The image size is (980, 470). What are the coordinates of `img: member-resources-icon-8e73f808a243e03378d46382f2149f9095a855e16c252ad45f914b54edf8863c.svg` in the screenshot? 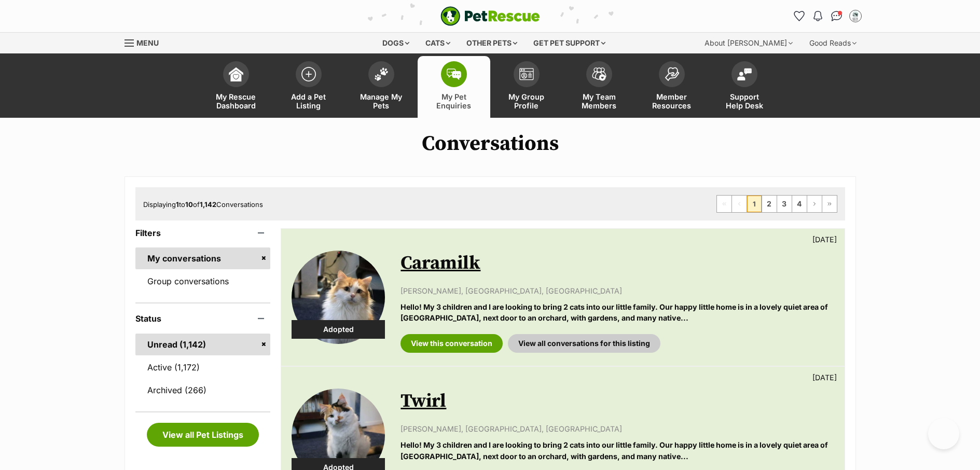 It's located at (672, 73).